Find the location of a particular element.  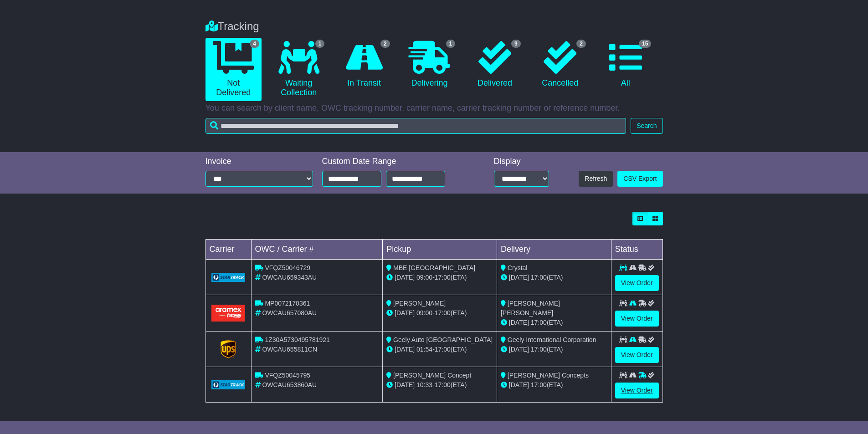

span: 1Z30A5730495781921 is located at coordinates (297, 340).